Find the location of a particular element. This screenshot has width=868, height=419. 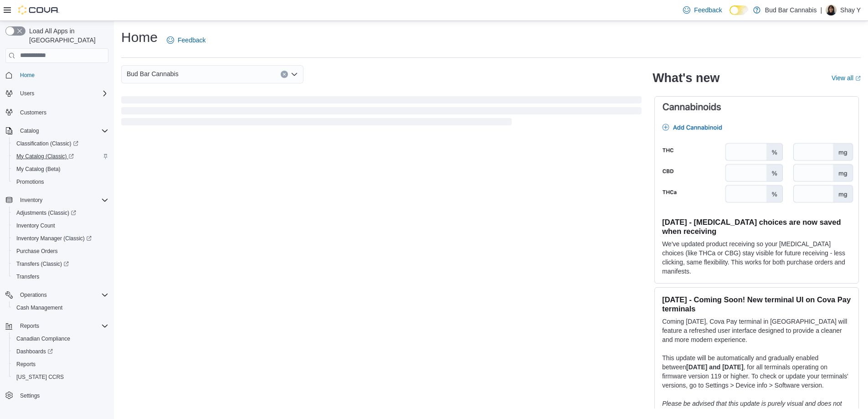

a: My Catalog (Beta) is located at coordinates (38, 169).